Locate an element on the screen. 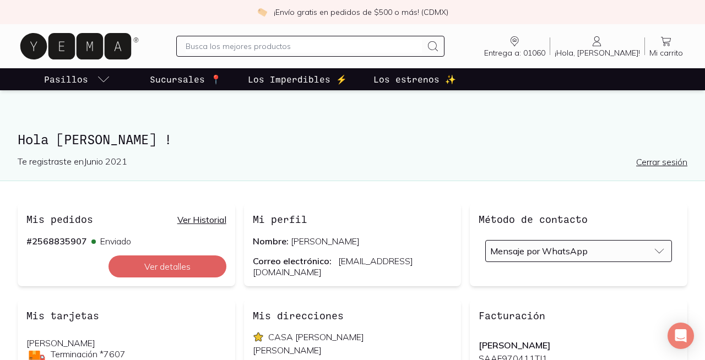  div: Open Intercom Messenger is located at coordinates (681, 336).